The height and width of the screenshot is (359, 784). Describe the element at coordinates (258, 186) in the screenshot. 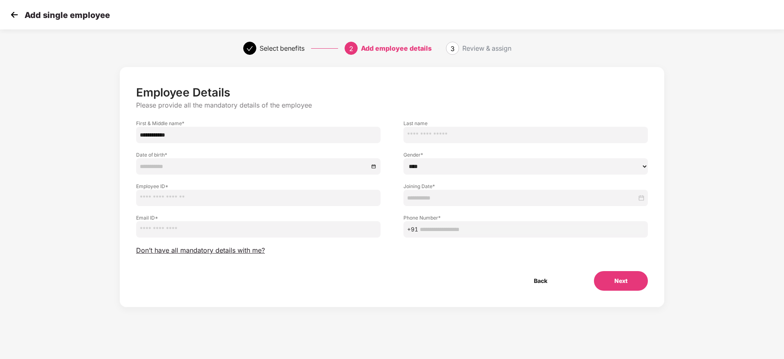

I see `label: Employee ID` at that location.